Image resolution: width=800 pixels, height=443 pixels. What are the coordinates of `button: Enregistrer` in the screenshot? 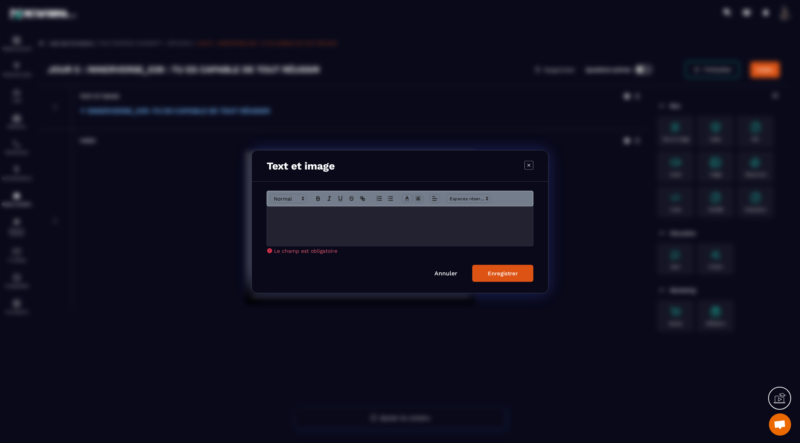 It's located at (503, 273).